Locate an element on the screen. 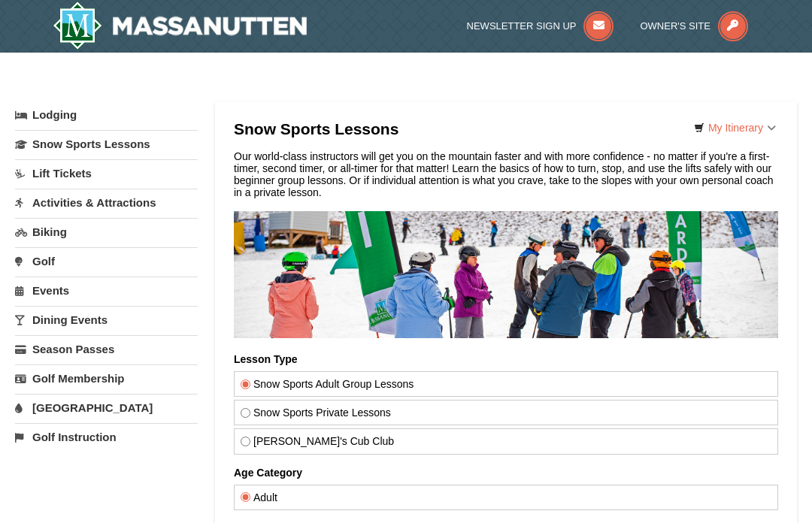  span: Owner's Site is located at coordinates (674, 26).